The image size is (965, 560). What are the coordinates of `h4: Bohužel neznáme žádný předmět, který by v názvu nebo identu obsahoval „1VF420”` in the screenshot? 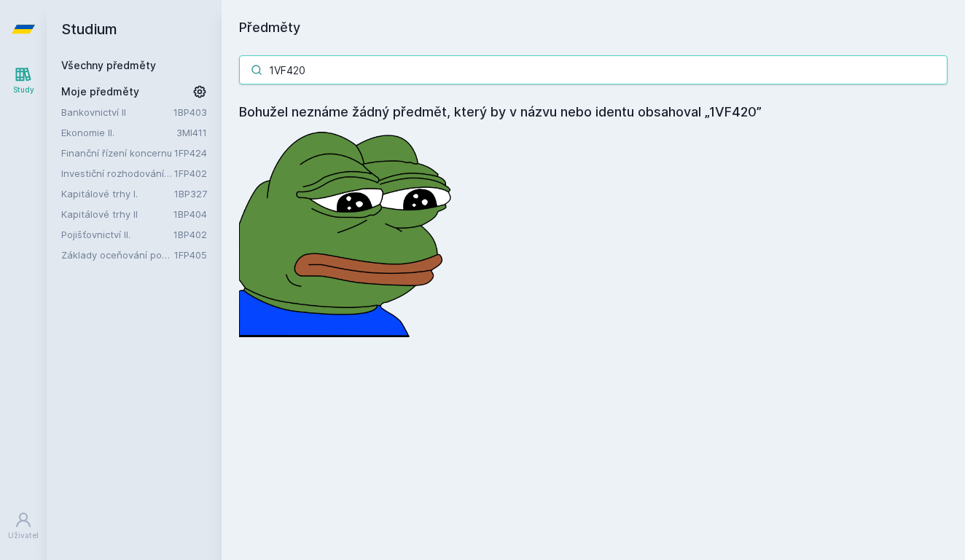 It's located at (593, 112).